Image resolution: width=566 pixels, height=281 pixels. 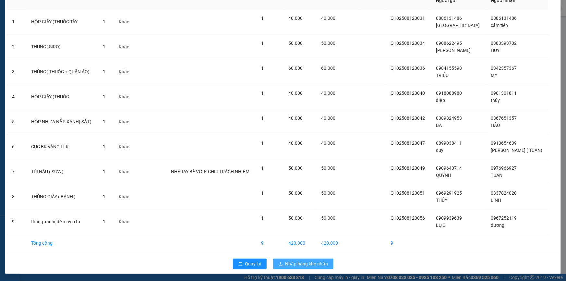 I want to click on span: 0918088980, so click(x=449, y=93).